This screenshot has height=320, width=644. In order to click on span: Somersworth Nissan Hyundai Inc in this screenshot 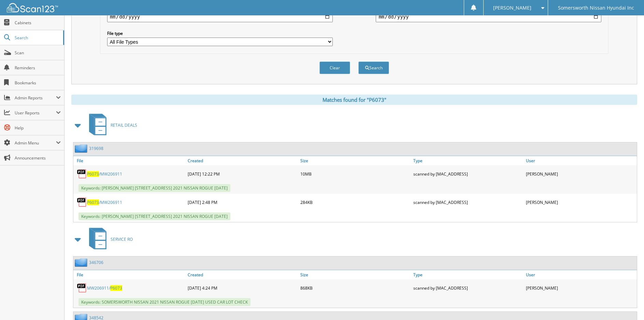, I will do `click(596, 8)`.